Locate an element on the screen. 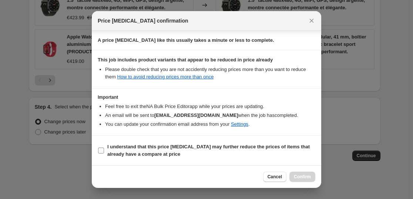 The image size is (413, 199). h3: Important is located at coordinates (207, 97).